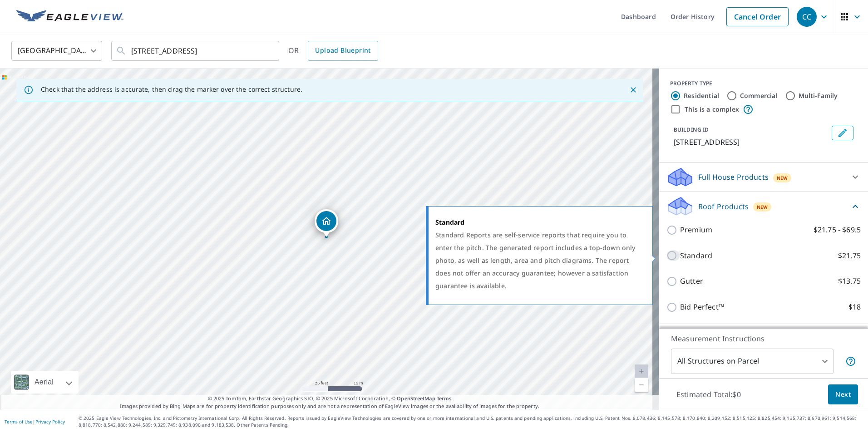 This screenshot has width=868, height=433. I want to click on p: Estimated Total: $0, so click(709, 394).